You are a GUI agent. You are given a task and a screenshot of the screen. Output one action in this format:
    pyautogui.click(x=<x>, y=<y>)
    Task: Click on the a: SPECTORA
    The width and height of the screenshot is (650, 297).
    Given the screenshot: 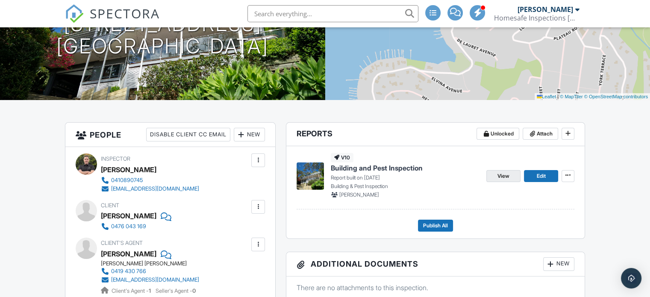 What is the action you would take?
    pyautogui.click(x=112, y=21)
    